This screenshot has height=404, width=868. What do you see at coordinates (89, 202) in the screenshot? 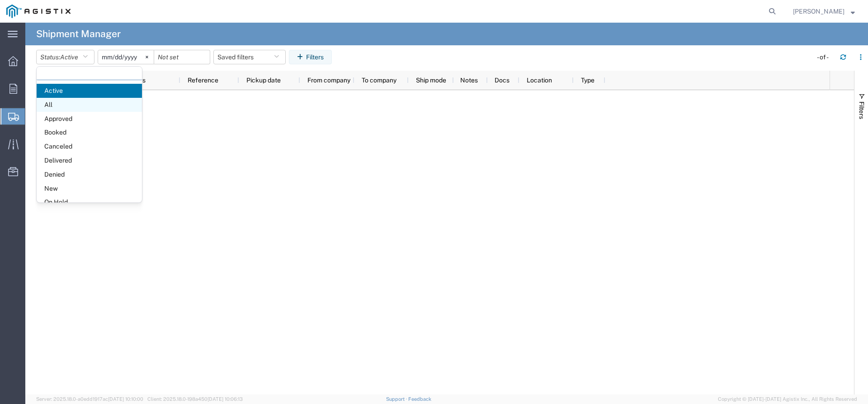
I see `span: On Hold` at bounding box center [89, 202].